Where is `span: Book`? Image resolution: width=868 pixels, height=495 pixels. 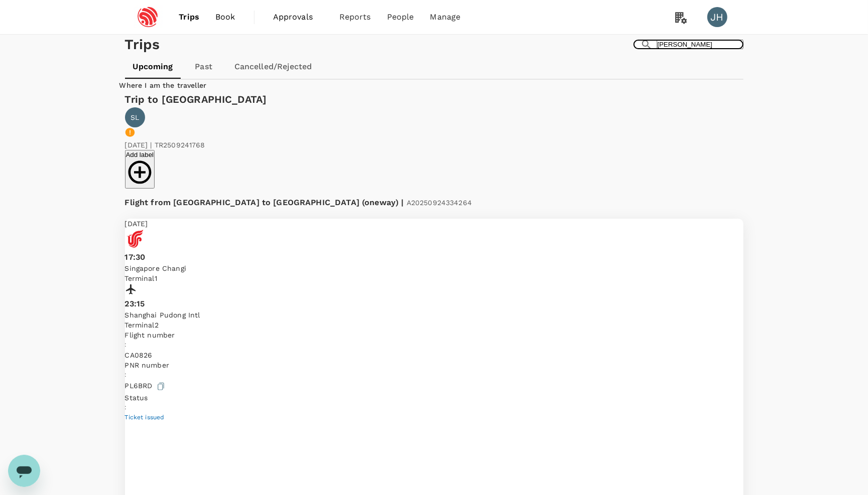 span: Book is located at coordinates (225, 17).